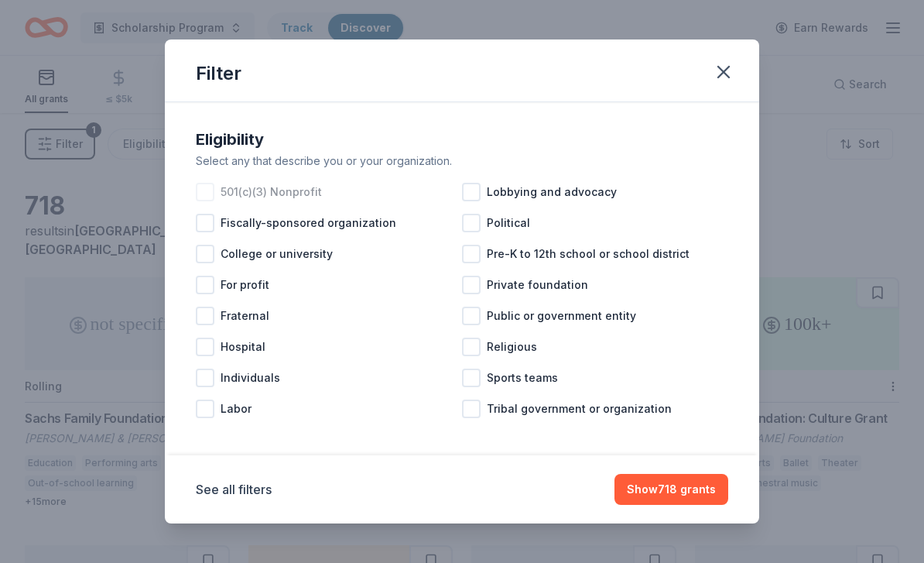  Describe the element at coordinates (219, 73) in the screenshot. I see `div: Filter` at that location.